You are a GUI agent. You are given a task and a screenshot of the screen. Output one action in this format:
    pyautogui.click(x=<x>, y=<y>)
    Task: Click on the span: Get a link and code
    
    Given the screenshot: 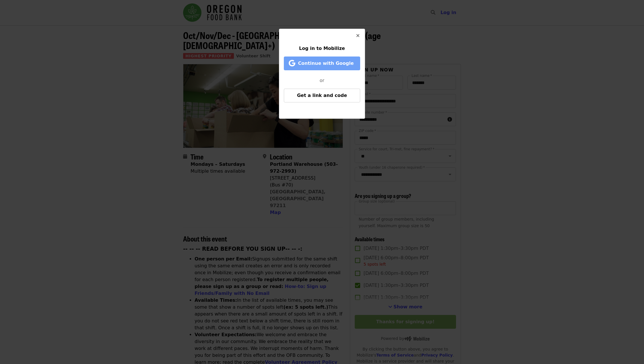 What is the action you would take?
    pyautogui.click(x=322, y=95)
    